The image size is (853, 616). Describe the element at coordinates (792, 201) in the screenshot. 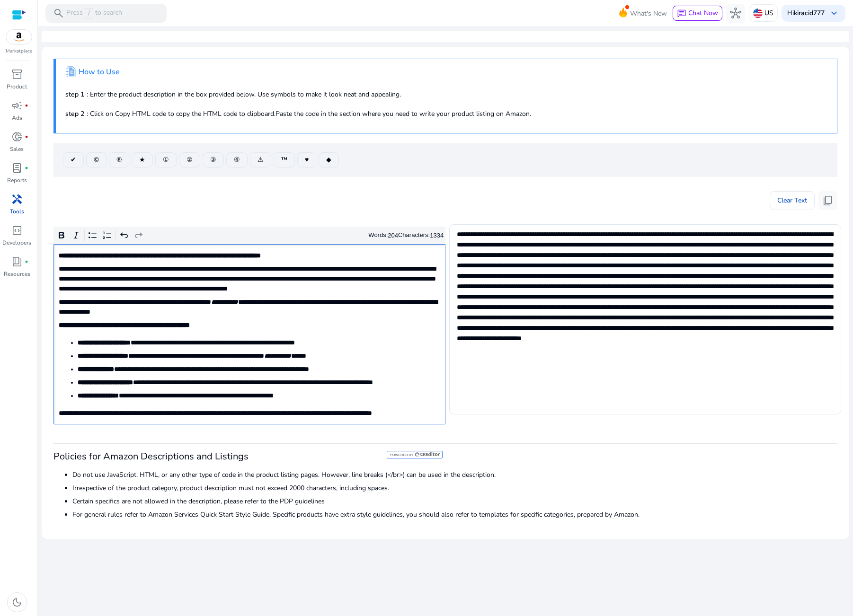

I see `span: Clear Text` at that location.